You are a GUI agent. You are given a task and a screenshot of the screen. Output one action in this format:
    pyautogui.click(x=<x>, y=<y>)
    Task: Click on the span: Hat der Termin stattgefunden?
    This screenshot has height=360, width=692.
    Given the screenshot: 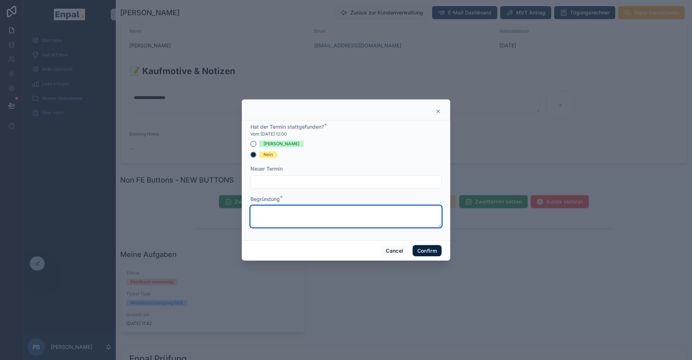 What is the action you would take?
    pyautogui.click(x=287, y=127)
    